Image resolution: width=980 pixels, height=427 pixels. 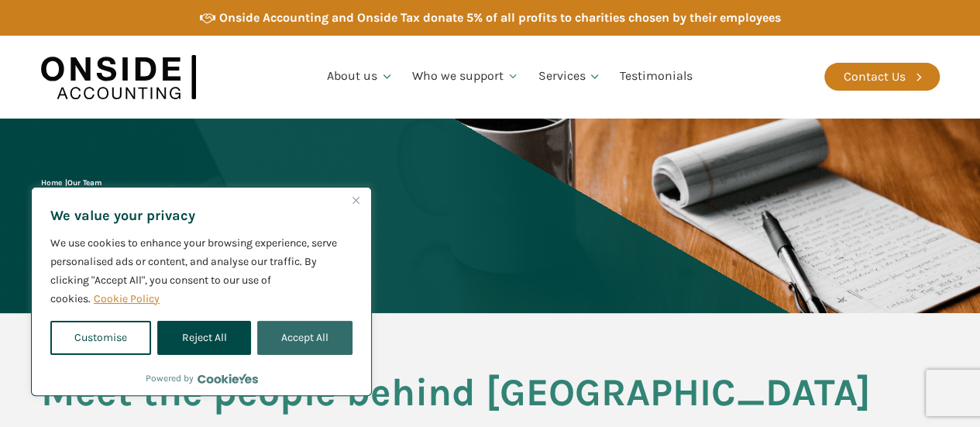 What do you see at coordinates (360, 77) in the screenshot?
I see `a: About us` at bounding box center [360, 77].